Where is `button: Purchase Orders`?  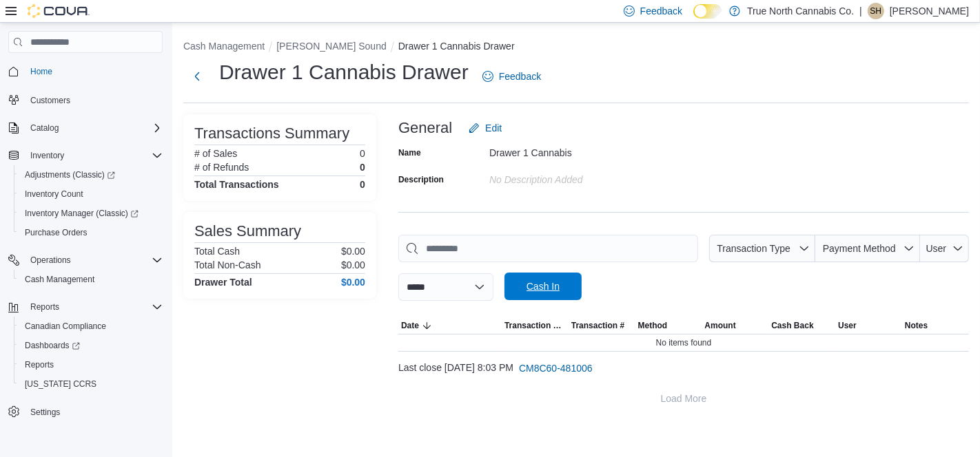
button: Purchase Orders is located at coordinates (91, 233).